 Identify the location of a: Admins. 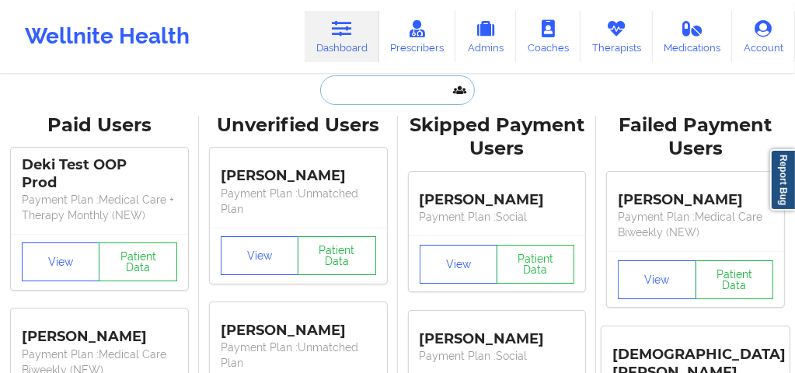
(485, 37).